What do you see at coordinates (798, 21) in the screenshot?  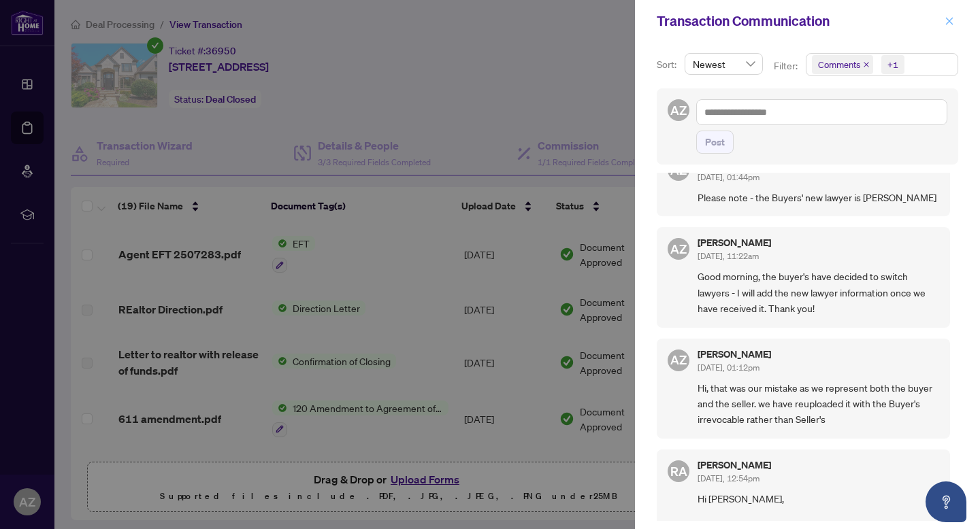 I see `div: Transaction Communication` at bounding box center [798, 21].